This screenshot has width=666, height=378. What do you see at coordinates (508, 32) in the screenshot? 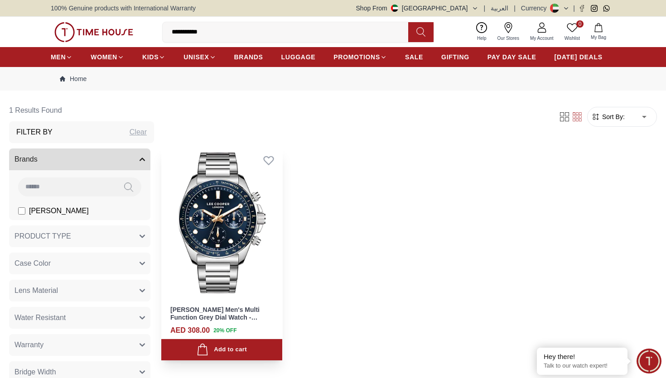
I see `a: Our Stores` at bounding box center [508, 32].